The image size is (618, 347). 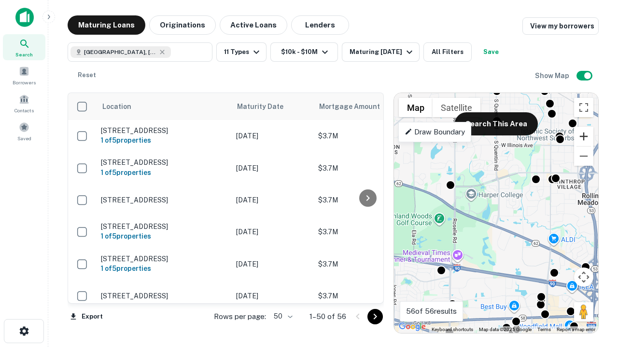 I want to click on div: 50, so click(x=282, y=317).